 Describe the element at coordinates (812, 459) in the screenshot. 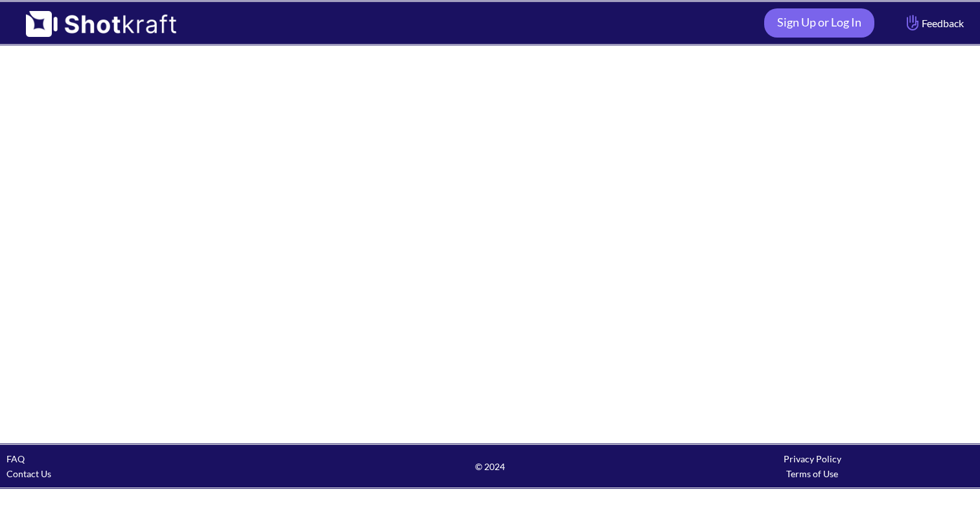

I see `div: Privacy Policy` at that location.